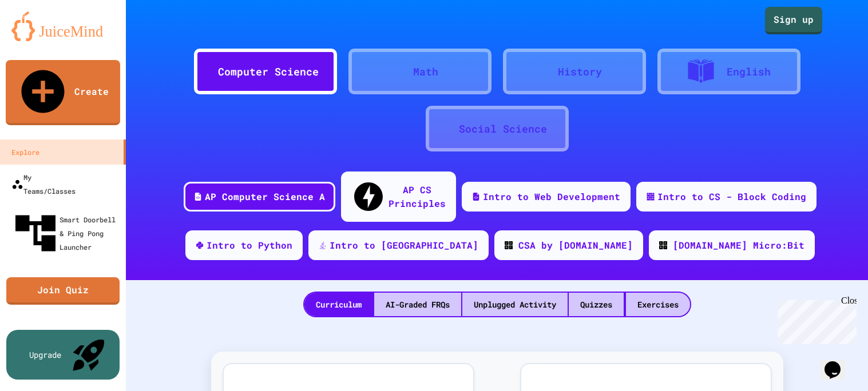 The height and width of the screenshot is (391, 868). What do you see at coordinates (748, 72) in the screenshot?
I see `div: English` at bounding box center [748, 72].